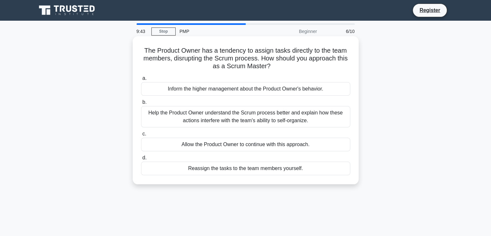 The width and height of the screenshot is (491, 236). I want to click on div: 9:43, so click(142, 31).